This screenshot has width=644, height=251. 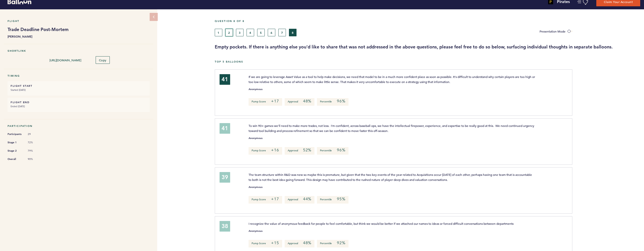 I want to click on span: Stage 1, so click(x=15, y=143).